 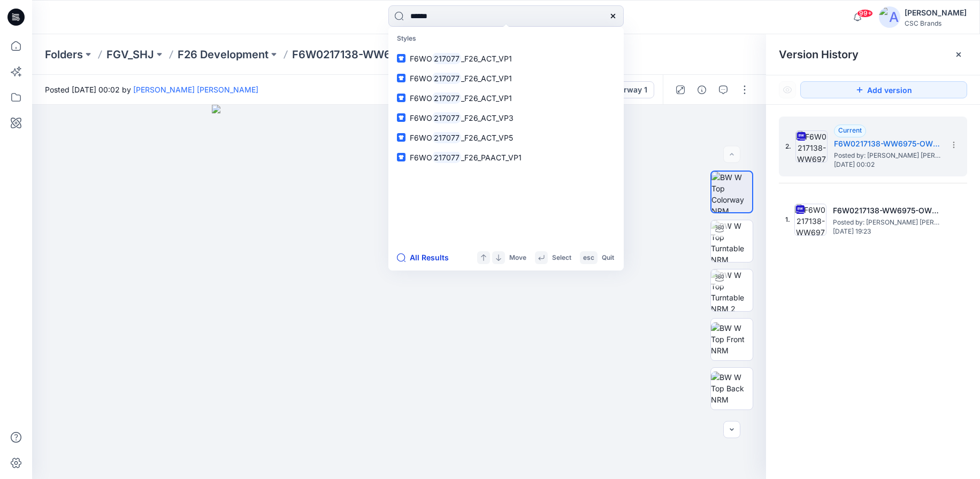 I want to click on p: Folders, so click(x=63, y=55).